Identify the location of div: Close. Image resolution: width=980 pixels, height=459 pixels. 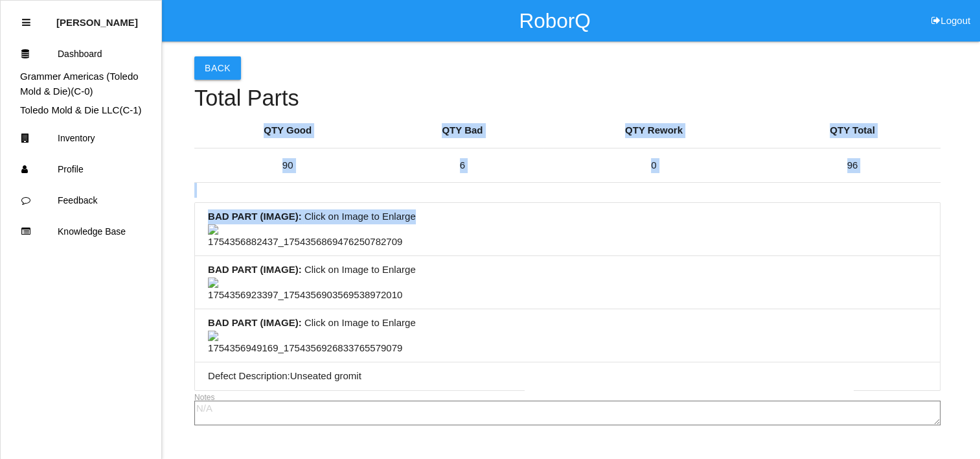
(26, 22).